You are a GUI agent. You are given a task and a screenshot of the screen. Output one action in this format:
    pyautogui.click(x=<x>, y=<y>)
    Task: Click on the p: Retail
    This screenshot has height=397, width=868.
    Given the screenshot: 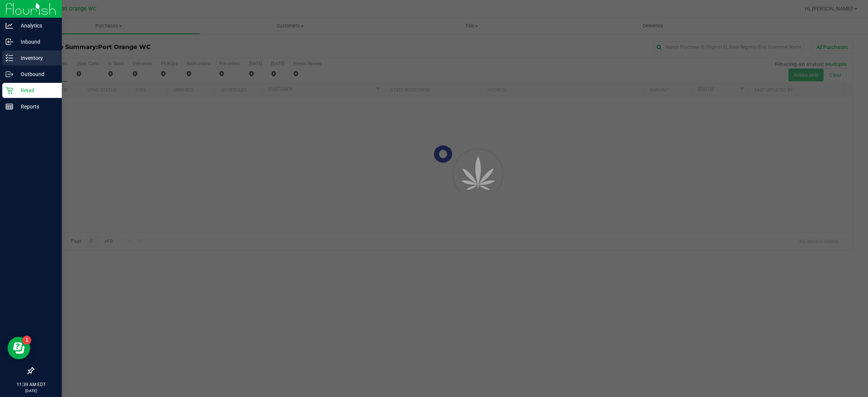 What is the action you would take?
    pyautogui.click(x=36, y=90)
    